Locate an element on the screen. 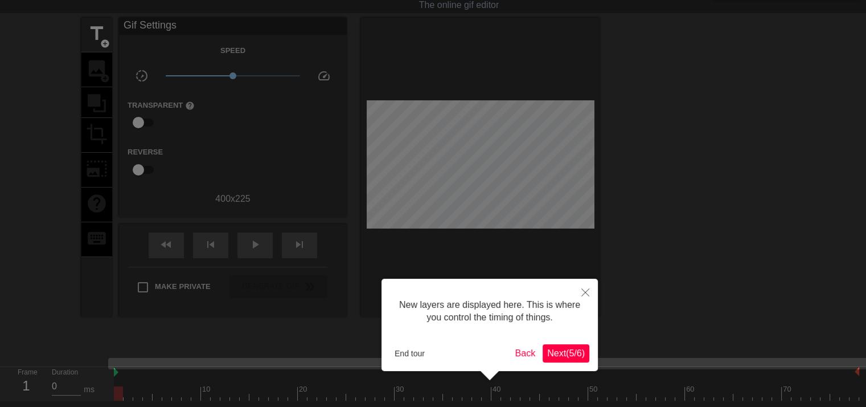 The width and height of the screenshot is (866, 407). div: New layers are displayed here. This is where you control the timing of things. is located at coordinates (490, 311).